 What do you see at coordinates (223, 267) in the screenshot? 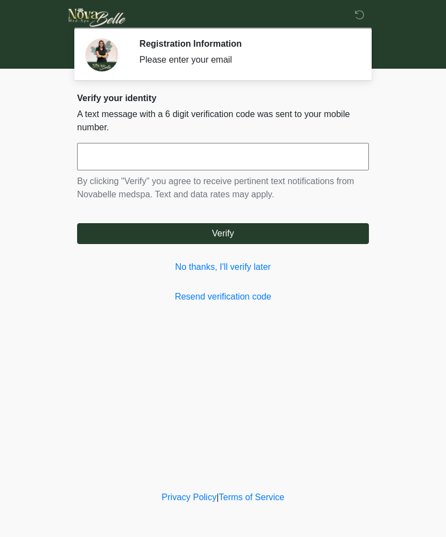
I see `a: No thanks, I'll verify later` at bounding box center [223, 267].